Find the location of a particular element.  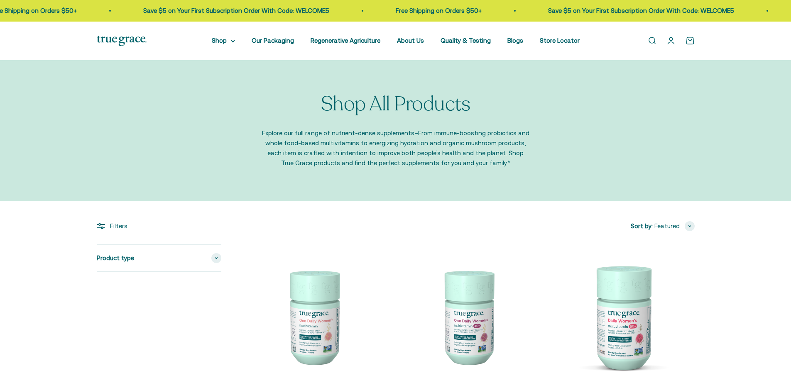

a: About Us is located at coordinates (410, 40).